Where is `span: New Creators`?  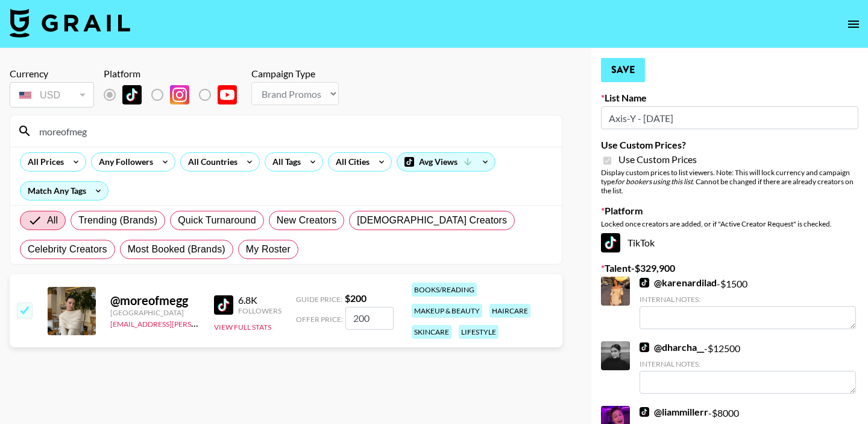
span: New Creators is located at coordinates (307, 221).